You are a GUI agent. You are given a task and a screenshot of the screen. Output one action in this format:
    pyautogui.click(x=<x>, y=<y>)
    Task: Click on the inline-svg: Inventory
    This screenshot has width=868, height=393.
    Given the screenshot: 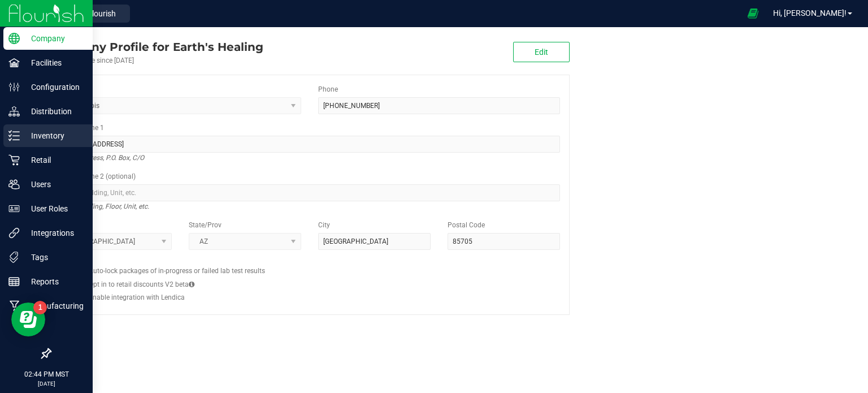 What is the action you would take?
    pyautogui.click(x=14, y=136)
    